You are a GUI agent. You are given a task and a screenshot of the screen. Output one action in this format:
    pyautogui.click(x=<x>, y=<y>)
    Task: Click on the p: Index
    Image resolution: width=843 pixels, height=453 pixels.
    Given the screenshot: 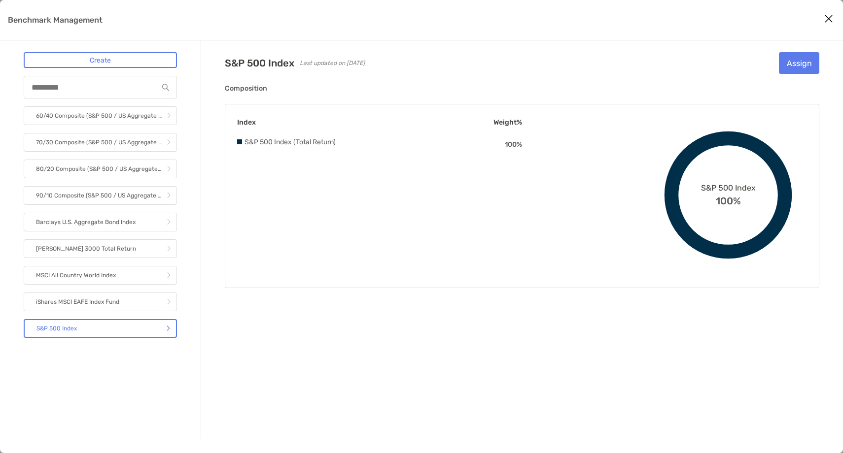 What is the action you would take?
    pyautogui.click(x=246, y=122)
    